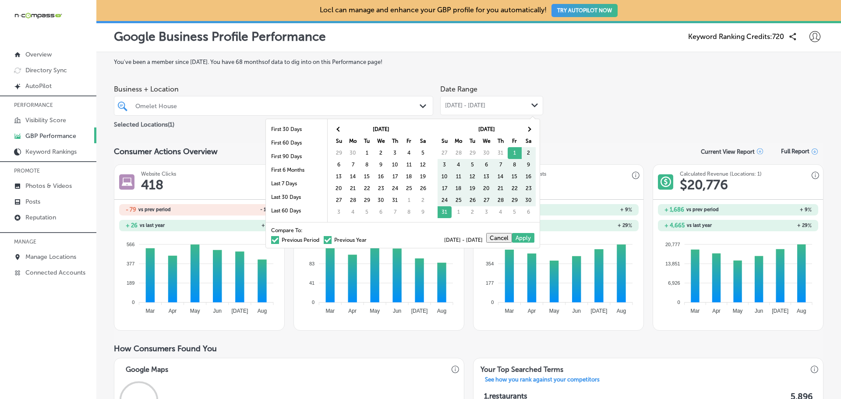 The width and height of the screenshot is (841, 399). Describe the element at coordinates (521, 367) in the screenshot. I see `h3: Your Top Searched Terms` at that location.